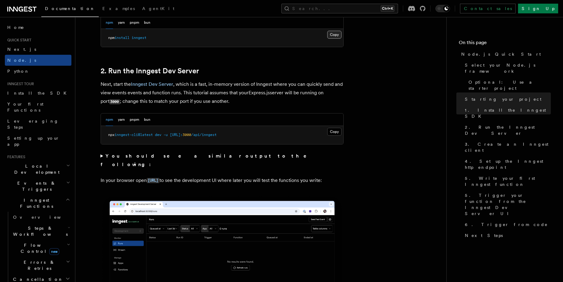 This screenshot has height=282, width=563. What do you see at coordinates (506, 204) in the screenshot?
I see `a: 5. Trigger your function from the Inngest Dev Server UI` at bounding box center [506, 204].